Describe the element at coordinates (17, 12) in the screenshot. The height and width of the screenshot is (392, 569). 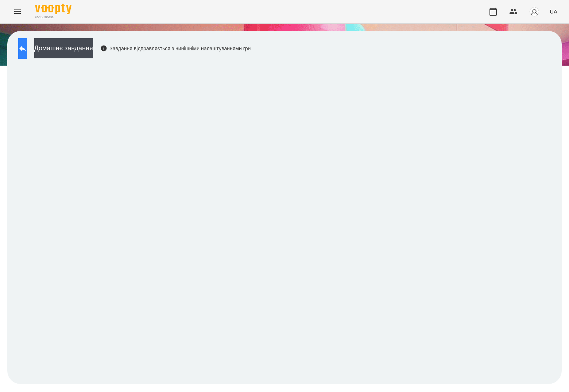
I see `button: Menu` at that location.